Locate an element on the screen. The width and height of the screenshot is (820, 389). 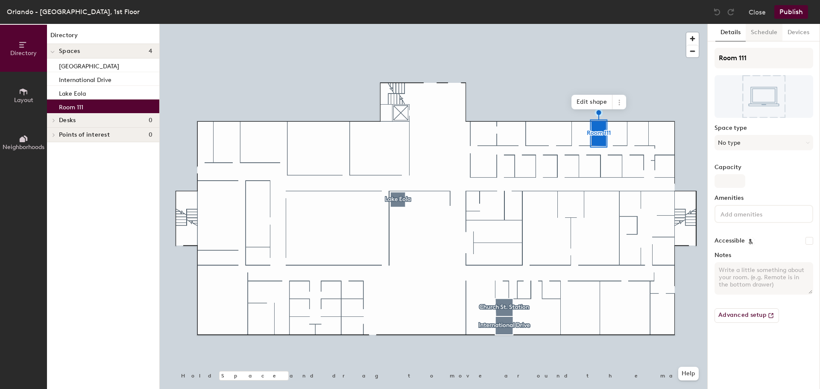
p: International Drive is located at coordinates (85, 79).